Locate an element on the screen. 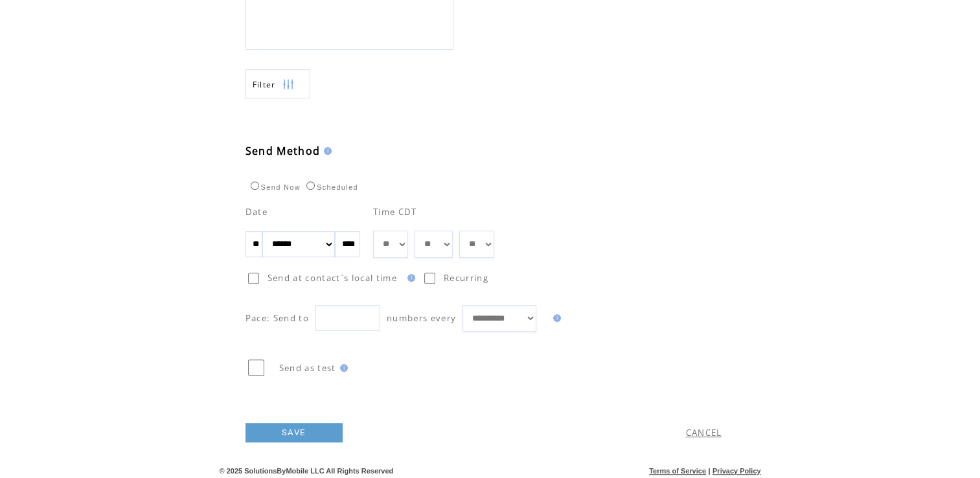 This screenshot has width=980, height=478. a: SAVE is located at coordinates (294, 433).